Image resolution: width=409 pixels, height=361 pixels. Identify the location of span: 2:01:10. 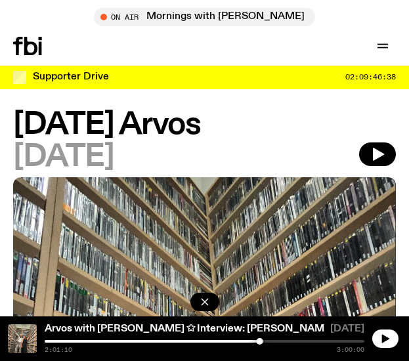
(58, 350).